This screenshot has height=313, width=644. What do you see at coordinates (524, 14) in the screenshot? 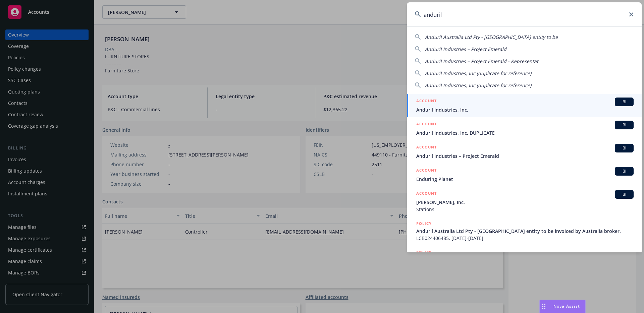
I see `input: Search...` at bounding box center [524, 14].